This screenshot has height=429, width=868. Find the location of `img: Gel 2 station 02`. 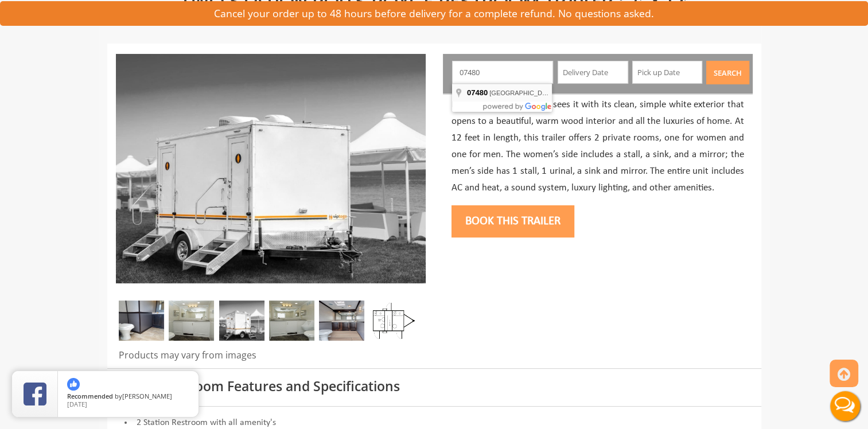

img: Gel 2 station 02 is located at coordinates (191, 321).